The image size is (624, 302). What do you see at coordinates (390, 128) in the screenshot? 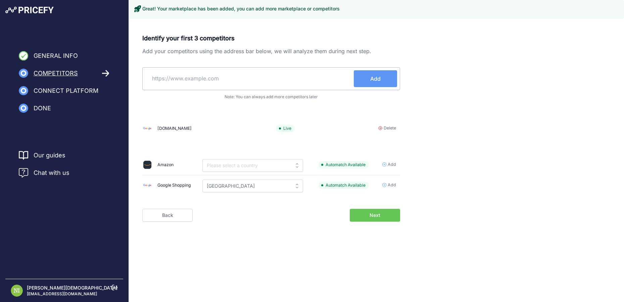
I see `span: Delete` at bounding box center [390, 128].